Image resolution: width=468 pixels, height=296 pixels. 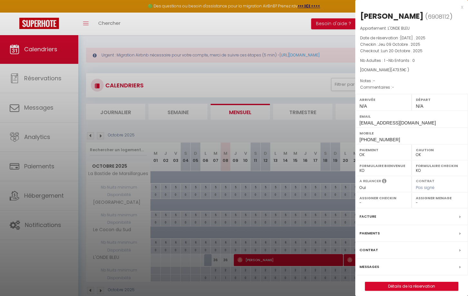 I want to click on span: L'ONDE BLEU, so click(x=399, y=28).